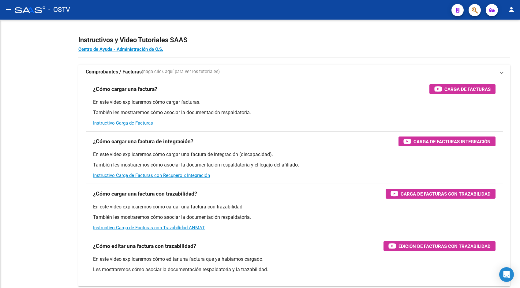  Describe the element at coordinates (467, 89) in the screenshot. I see `span: Carga de Facturas` at that location.